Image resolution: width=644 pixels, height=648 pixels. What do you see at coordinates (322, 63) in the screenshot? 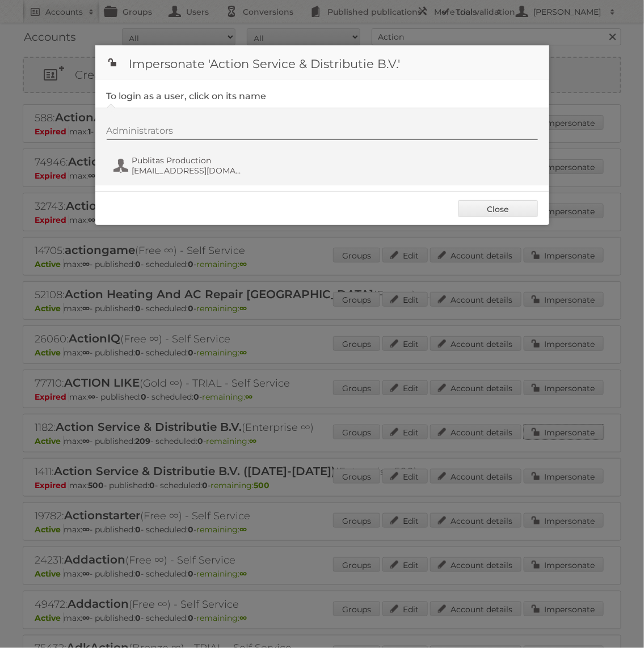
I see `h1: Impersonate 'Action Service & Distributie B.V.'` at bounding box center [322, 63].